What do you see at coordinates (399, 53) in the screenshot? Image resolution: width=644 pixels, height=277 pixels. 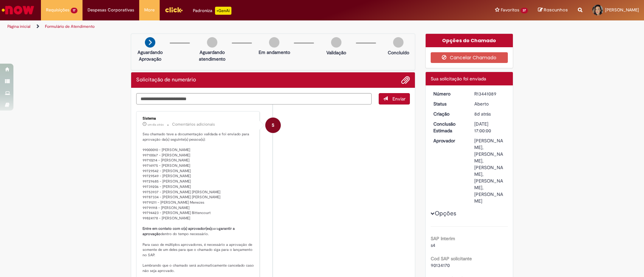 I see `p: Concluído` at bounding box center [399, 53].